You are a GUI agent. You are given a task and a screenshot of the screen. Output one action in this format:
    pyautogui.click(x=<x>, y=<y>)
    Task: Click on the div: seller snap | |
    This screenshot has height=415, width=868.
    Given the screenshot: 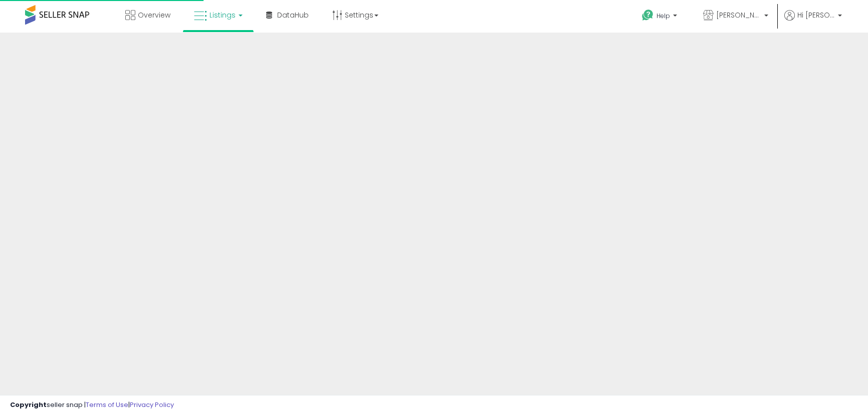 What is the action you would take?
    pyautogui.click(x=92, y=405)
    